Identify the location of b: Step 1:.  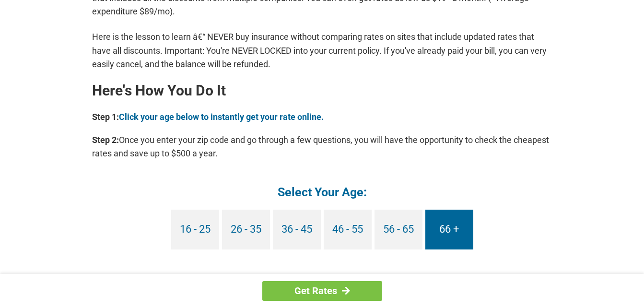
(106, 117).